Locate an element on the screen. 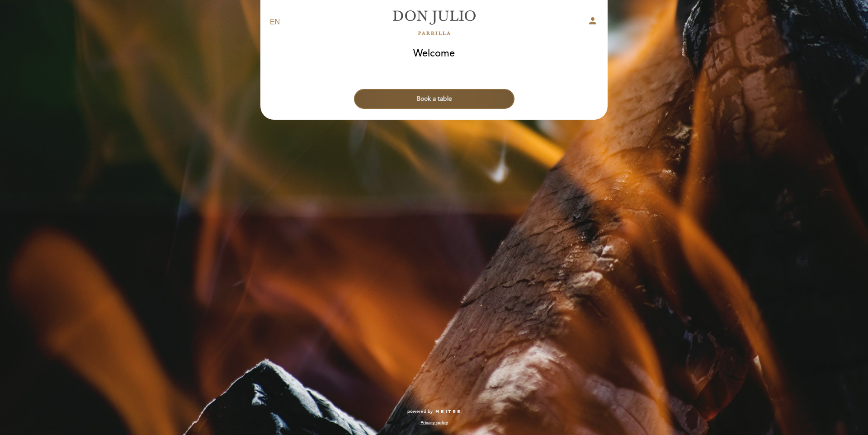 This screenshot has height=435, width=868. span: powered by is located at coordinates (419, 412).